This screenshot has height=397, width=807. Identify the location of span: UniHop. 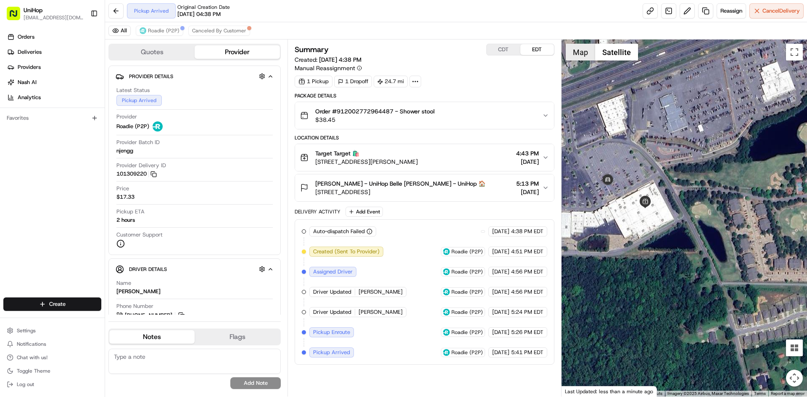
(33, 10).